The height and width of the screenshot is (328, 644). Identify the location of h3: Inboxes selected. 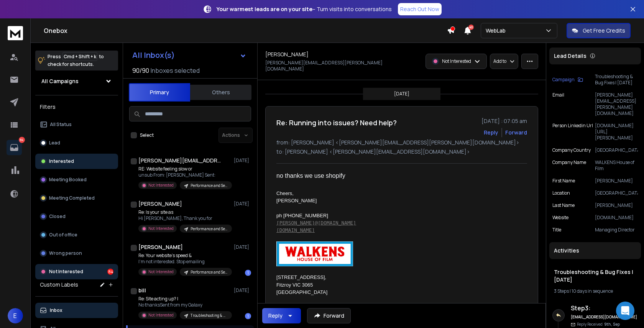
(175, 71).